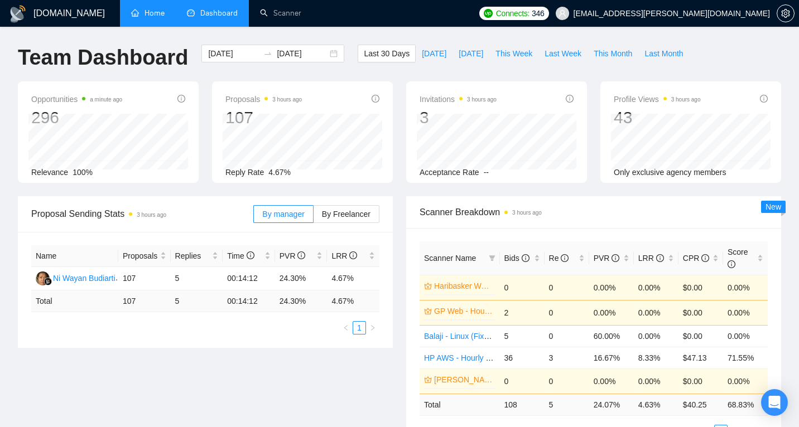 The width and height of the screenshot is (799, 427). Describe the element at coordinates (233, 54) in the screenshot. I see `input: Start date` at that location.